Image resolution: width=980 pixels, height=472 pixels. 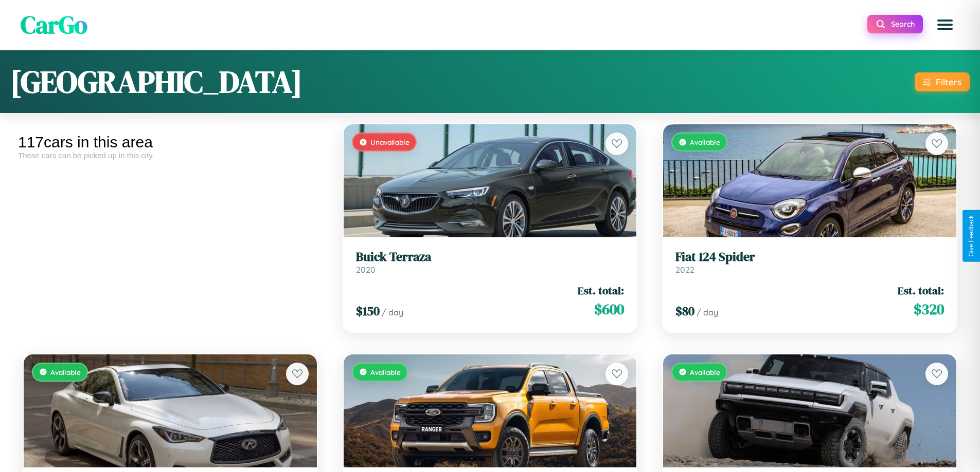 What do you see at coordinates (903, 24) in the screenshot?
I see `span: Search` at bounding box center [903, 24].